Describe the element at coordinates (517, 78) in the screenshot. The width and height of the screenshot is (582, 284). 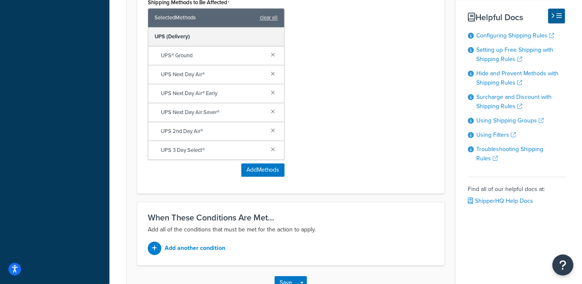
I see `a: Hide and Prevent Methods with Shipping Rules` at that location.